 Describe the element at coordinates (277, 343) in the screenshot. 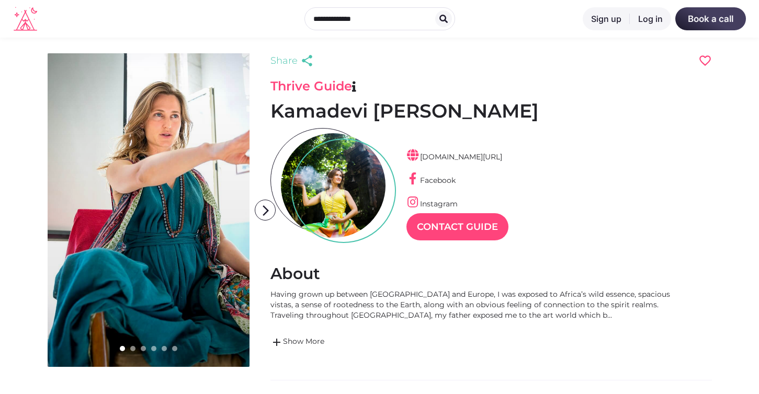

I see `span: add` at that location.